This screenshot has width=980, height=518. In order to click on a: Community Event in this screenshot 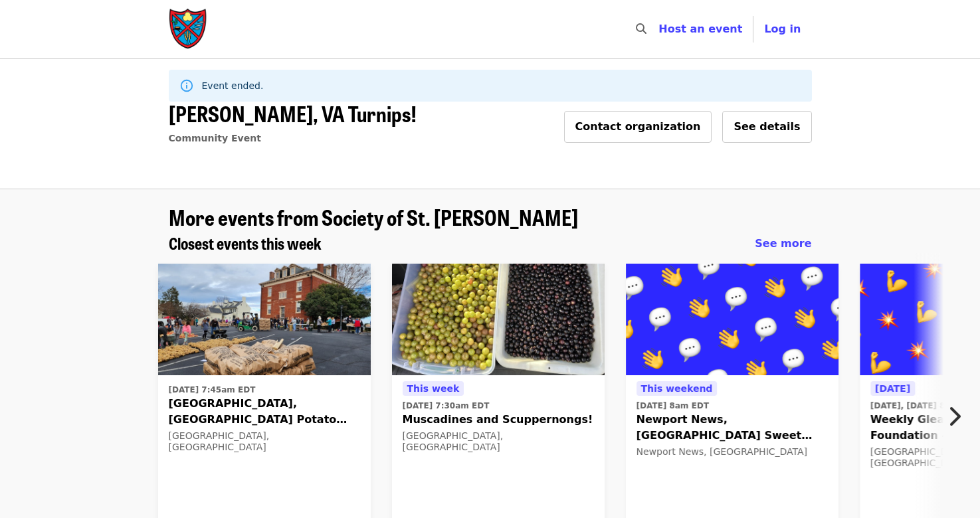, I will do `click(214, 139)`.